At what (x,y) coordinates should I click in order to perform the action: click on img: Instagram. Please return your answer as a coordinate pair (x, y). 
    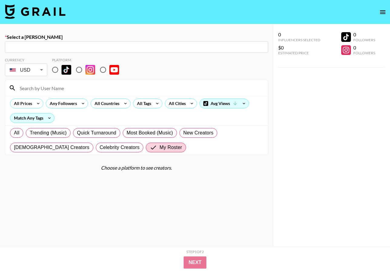
    Looking at the image, I should click on (90, 70).